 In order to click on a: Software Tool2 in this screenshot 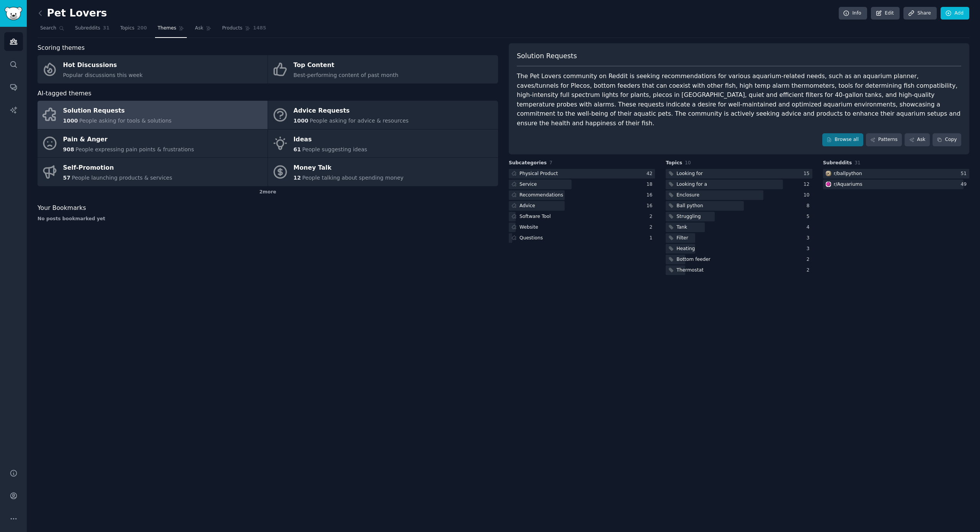, I will do `click(581, 217)`.